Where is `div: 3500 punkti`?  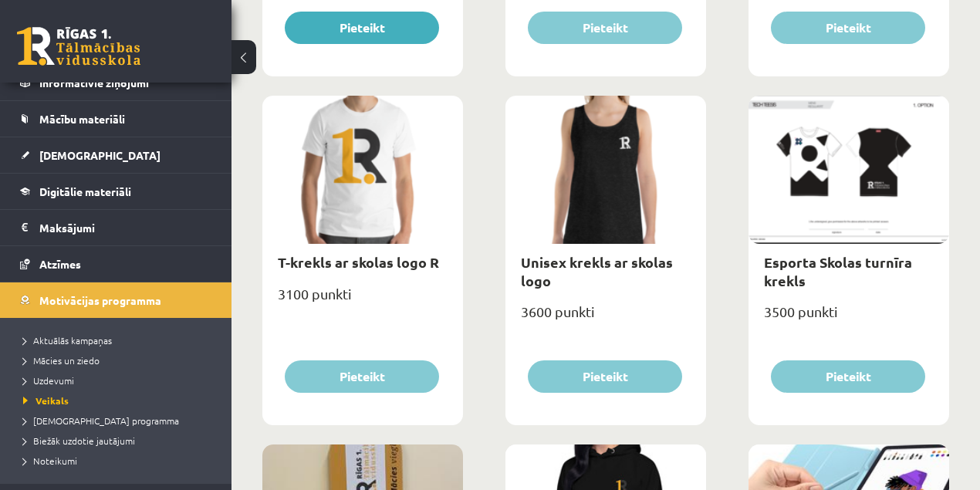
div: 3500 punkti is located at coordinates (848, 318).